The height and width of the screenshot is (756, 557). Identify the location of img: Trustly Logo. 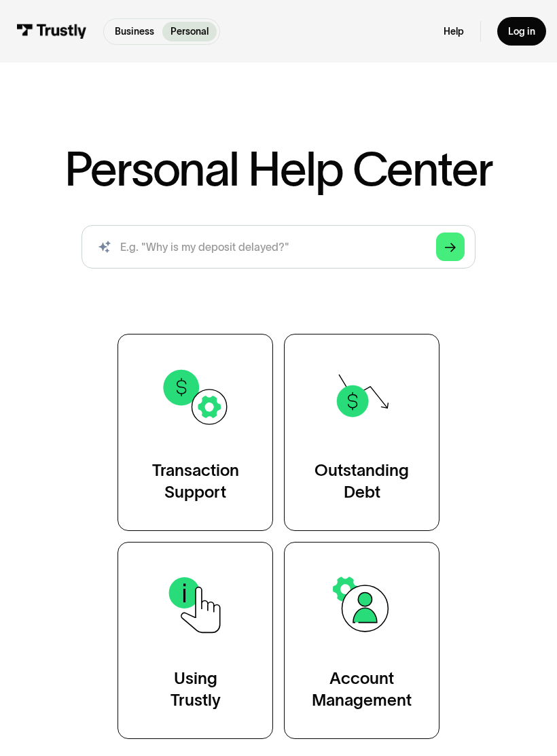
(52, 31).